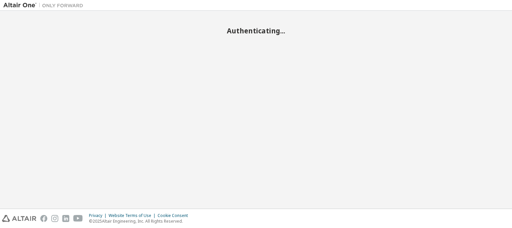 Image resolution: width=512 pixels, height=228 pixels. I want to click on img: facebook.svg, so click(44, 218).